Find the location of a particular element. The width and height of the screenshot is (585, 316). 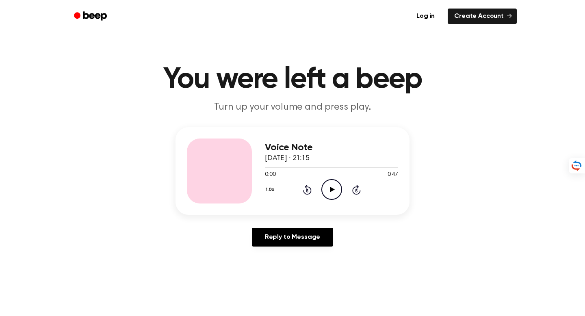

h1: You were left a beep is located at coordinates (293, 80).